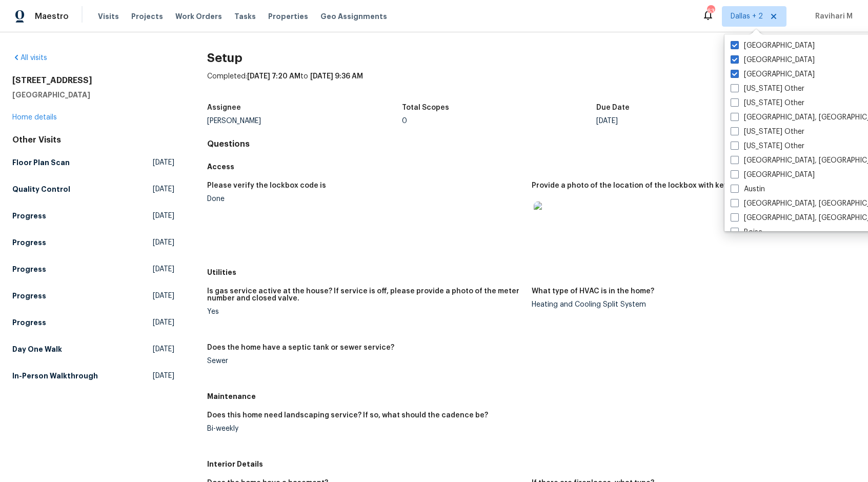  What do you see at coordinates (365, 429) in the screenshot?
I see `div: Bi-weekly` at bounding box center [365, 429].